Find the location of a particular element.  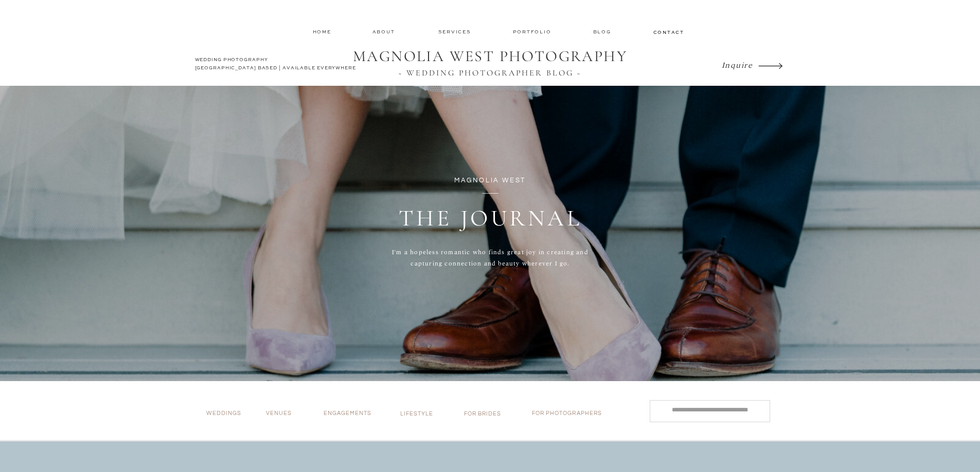

nav: home is located at coordinates (322, 32).